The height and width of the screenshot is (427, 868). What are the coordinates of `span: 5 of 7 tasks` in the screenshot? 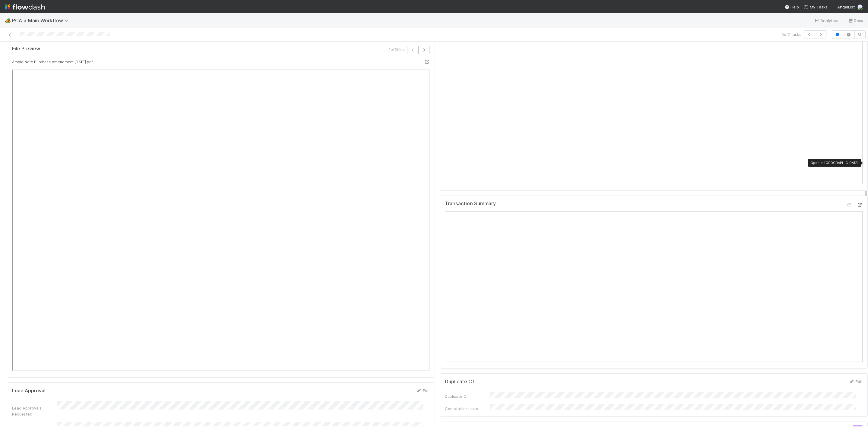 It's located at (792, 35).